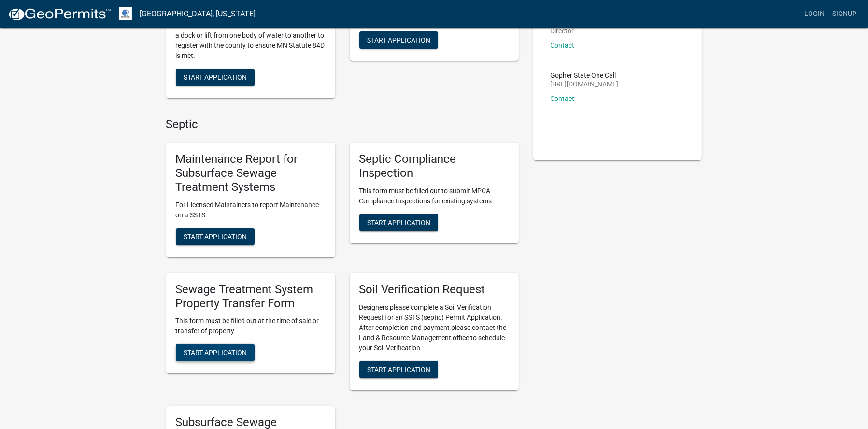 This screenshot has height=429, width=868. What do you see at coordinates (844, 14) in the screenshot?
I see `a: Signup` at bounding box center [844, 14].